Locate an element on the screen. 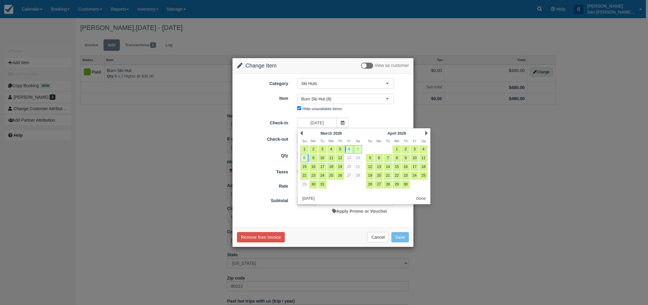 The height and width of the screenshot is (305, 648). a: 24 is located at coordinates (322, 175).